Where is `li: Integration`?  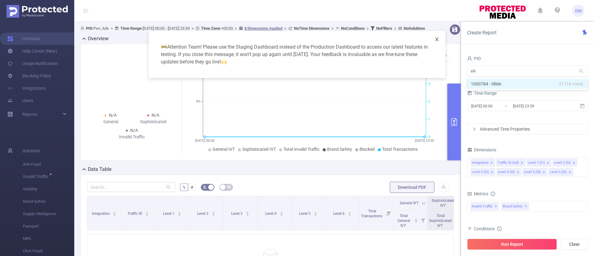 li: Integration is located at coordinates (482, 162).